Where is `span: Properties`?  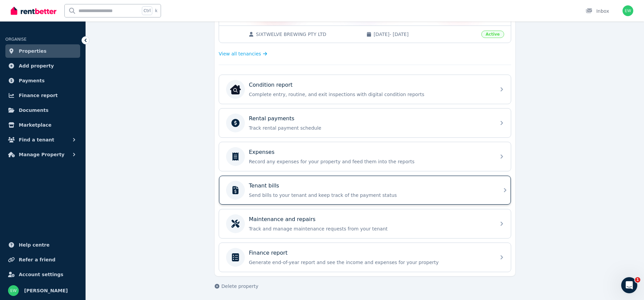
span: Properties is located at coordinates (33, 51).